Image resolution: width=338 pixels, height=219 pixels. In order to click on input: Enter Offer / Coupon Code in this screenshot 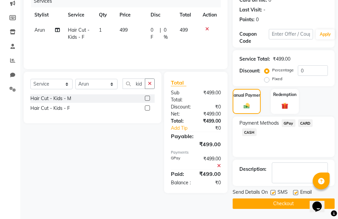, I will do `click(291, 34)`.